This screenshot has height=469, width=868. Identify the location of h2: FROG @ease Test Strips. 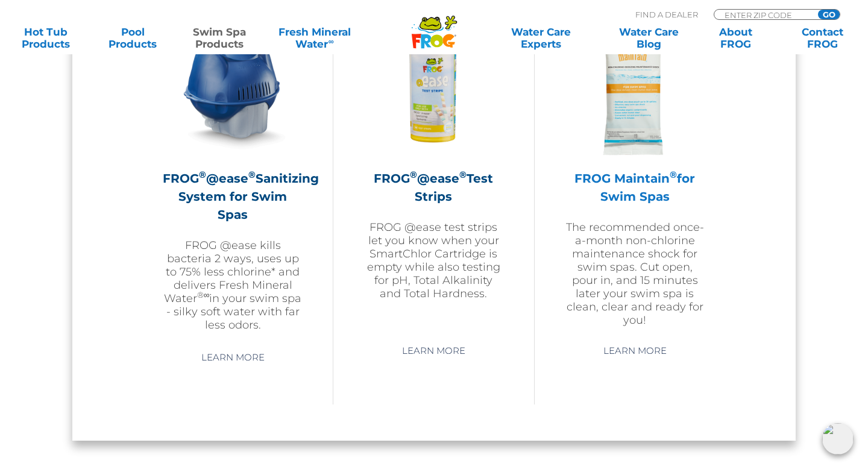
(434, 187).